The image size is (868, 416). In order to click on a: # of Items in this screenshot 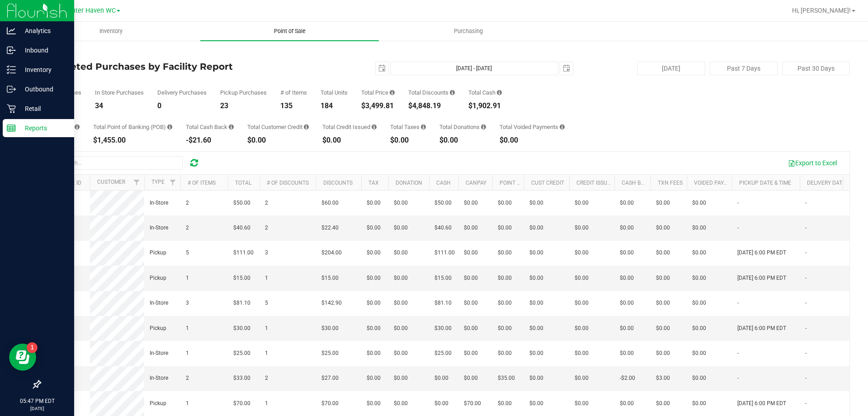, I will do `click(201, 182)`.